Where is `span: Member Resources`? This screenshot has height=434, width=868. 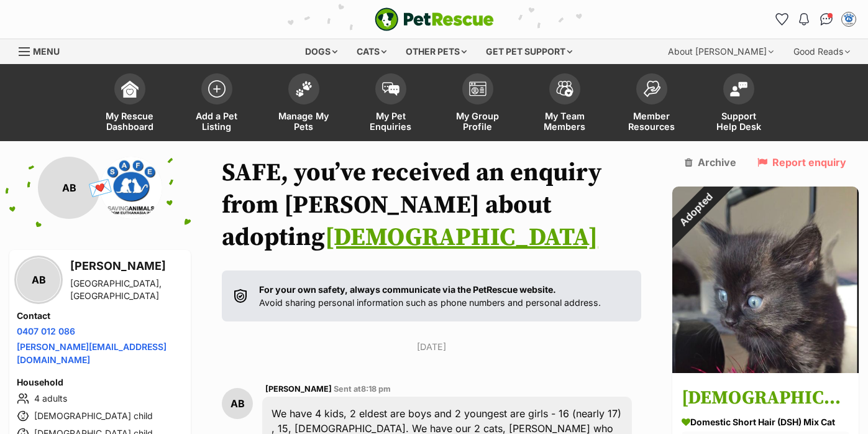
span: Member Resources is located at coordinates (651, 121).